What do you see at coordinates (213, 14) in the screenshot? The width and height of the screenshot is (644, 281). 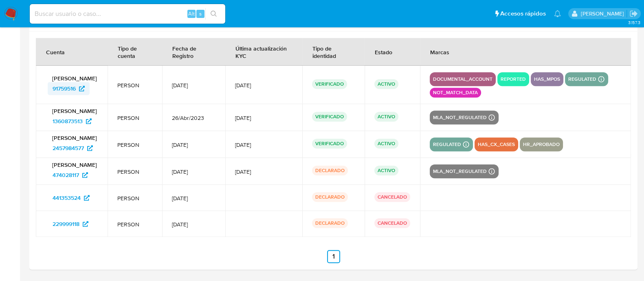 I see `button: search-icon` at bounding box center [213, 14].